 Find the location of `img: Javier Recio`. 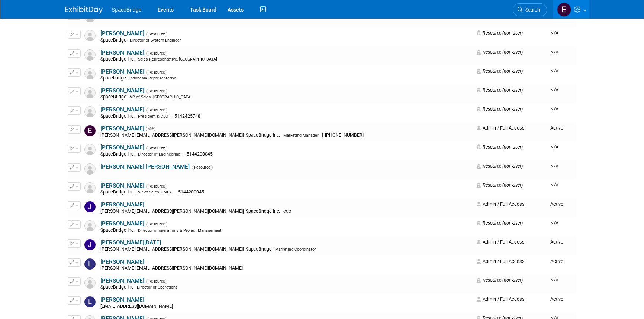

img: Javier Recio is located at coordinates (90, 207).